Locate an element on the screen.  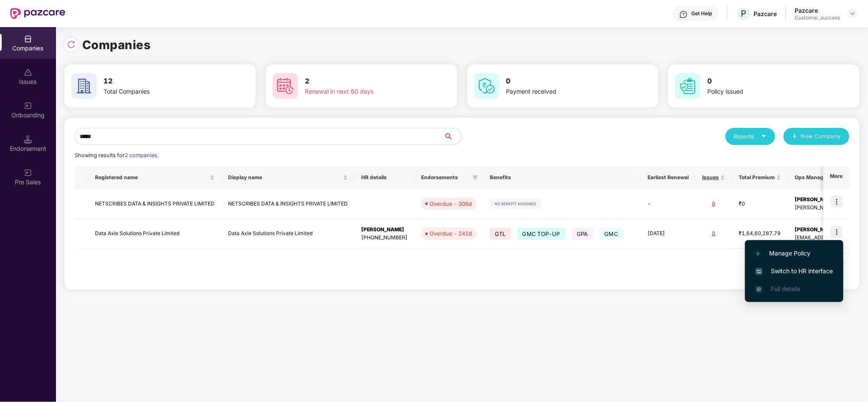
div: Get Help is located at coordinates (701, 14).